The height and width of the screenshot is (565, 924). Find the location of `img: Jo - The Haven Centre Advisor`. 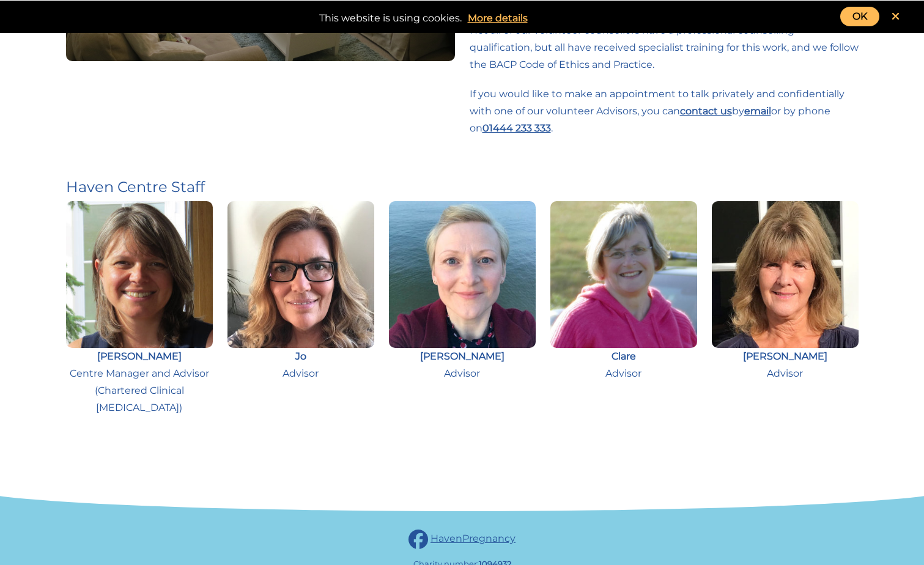

img: Jo - The Haven Centre Advisor is located at coordinates (301, 275).